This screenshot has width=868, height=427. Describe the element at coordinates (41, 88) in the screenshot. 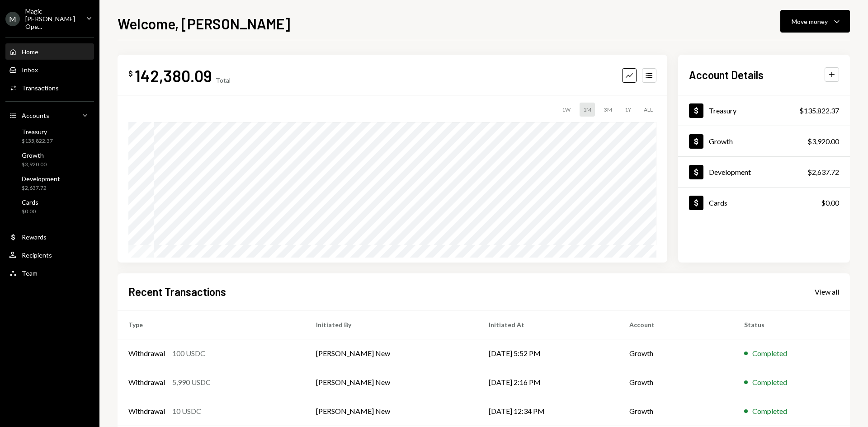

I see `div: Transactions` at that location.